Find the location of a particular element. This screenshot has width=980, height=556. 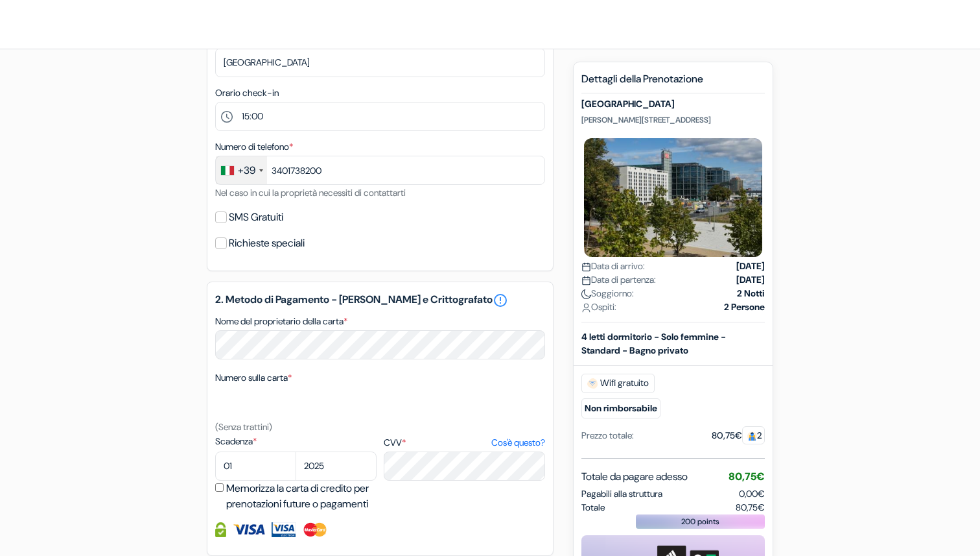

img: Visa is located at coordinates (249, 529).